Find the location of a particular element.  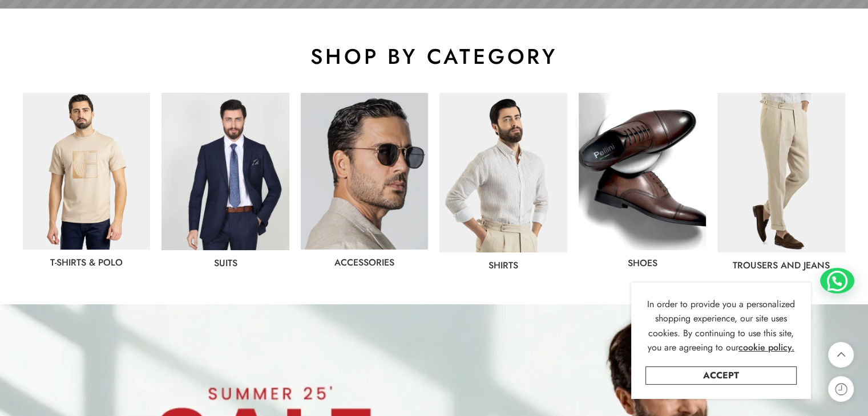

h2: shop by category is located at coordinates (434, 56).